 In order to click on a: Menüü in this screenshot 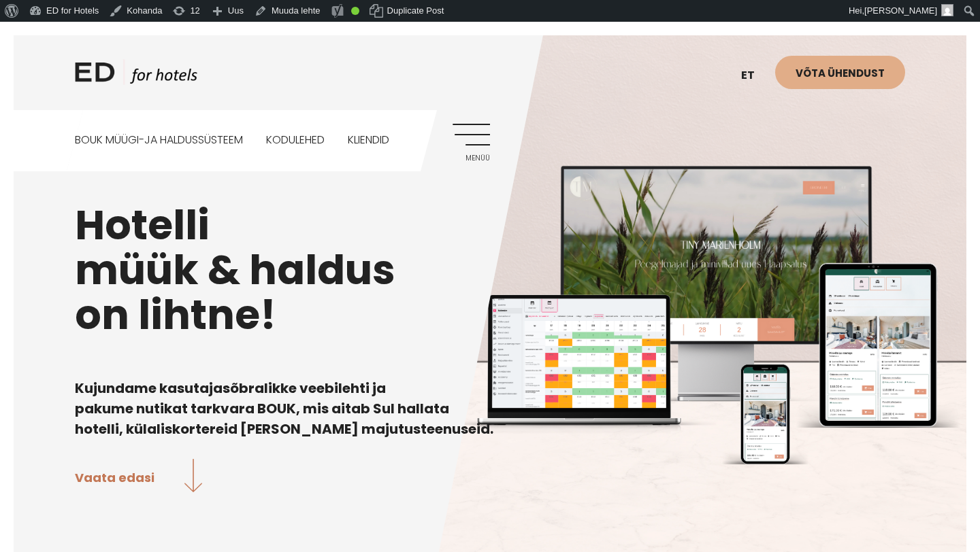, I will do `click(471, 142)`.